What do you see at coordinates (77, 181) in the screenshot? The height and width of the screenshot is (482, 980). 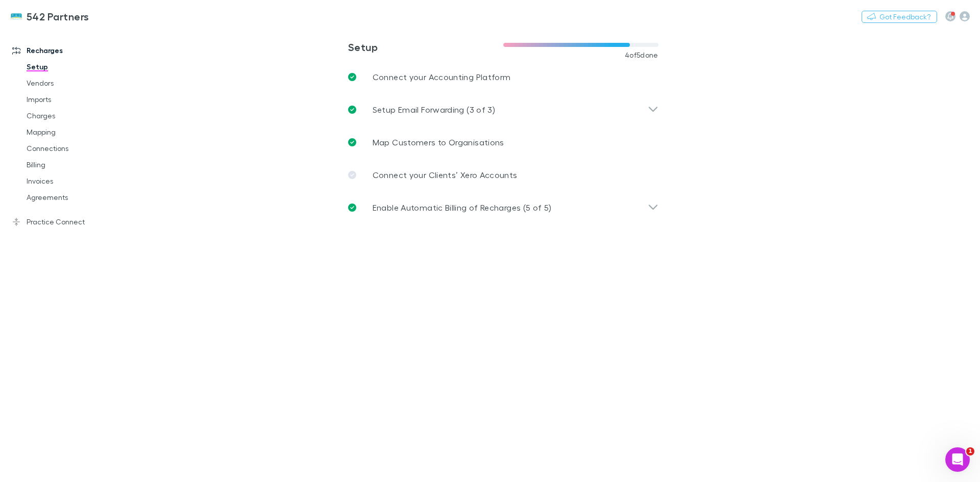 I see `a: Invoices` at bounding box center [77, 181].